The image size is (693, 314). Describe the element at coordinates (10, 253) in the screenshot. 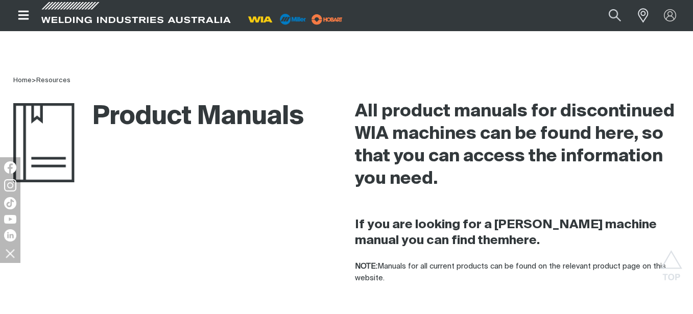

I see `img: hide socials` at that location.